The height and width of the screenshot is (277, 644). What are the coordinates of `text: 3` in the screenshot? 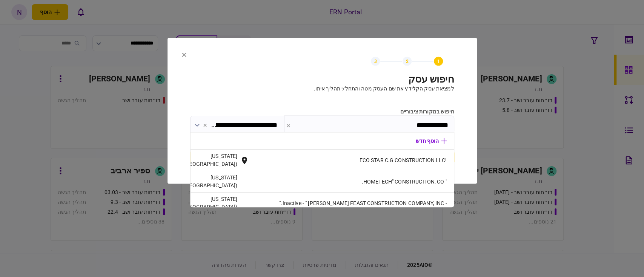 It's located at (375, 61).